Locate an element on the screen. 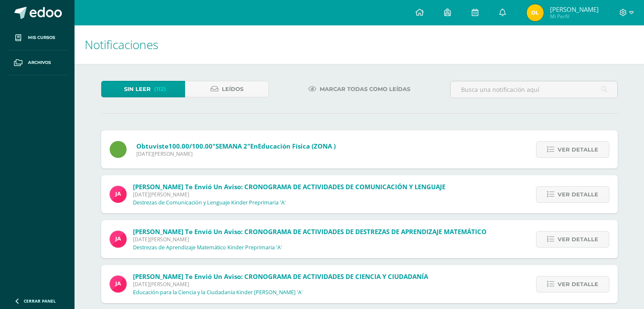 Image resolution: width=644 pixels, height=309 pixels. p: Destrezas de Comunicación y Lenguaje Kinder Preprimaria 'A' is located at coordinates (209, 203).